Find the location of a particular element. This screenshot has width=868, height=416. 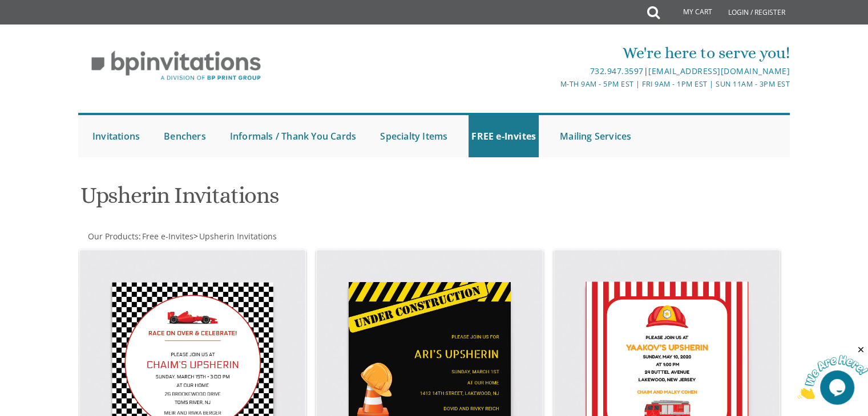

span: Free e-Invites is located at coordinates (168, 236).